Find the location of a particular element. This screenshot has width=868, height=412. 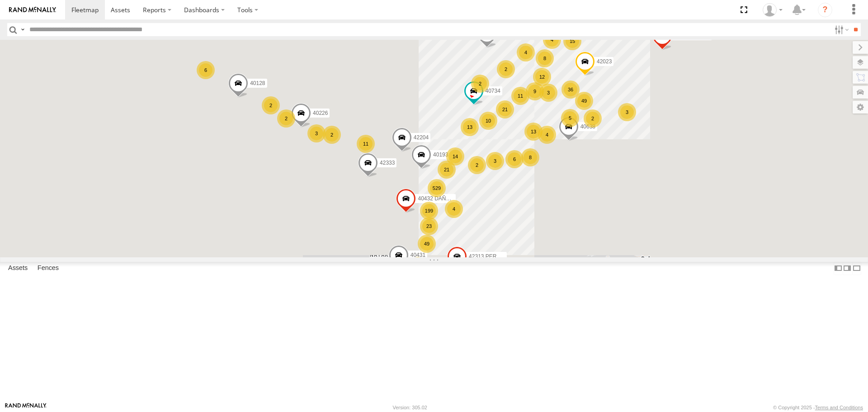

span: 40226 is located at coordinates (320, 113).